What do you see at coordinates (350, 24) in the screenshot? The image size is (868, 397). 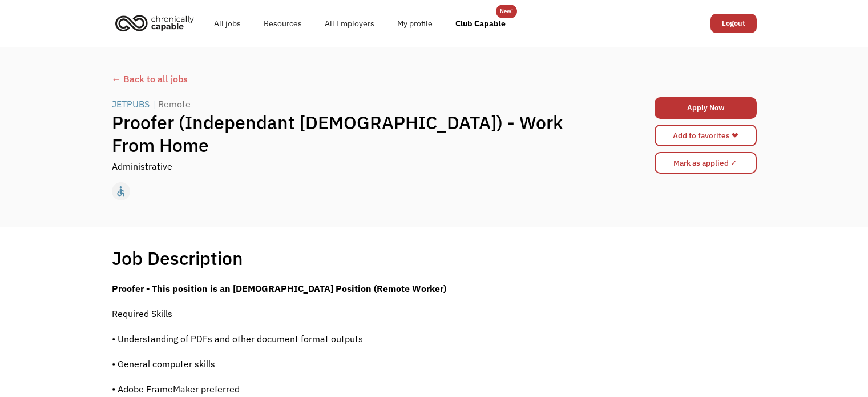 I see `a: All Employers` at bounding box center [350, 24].